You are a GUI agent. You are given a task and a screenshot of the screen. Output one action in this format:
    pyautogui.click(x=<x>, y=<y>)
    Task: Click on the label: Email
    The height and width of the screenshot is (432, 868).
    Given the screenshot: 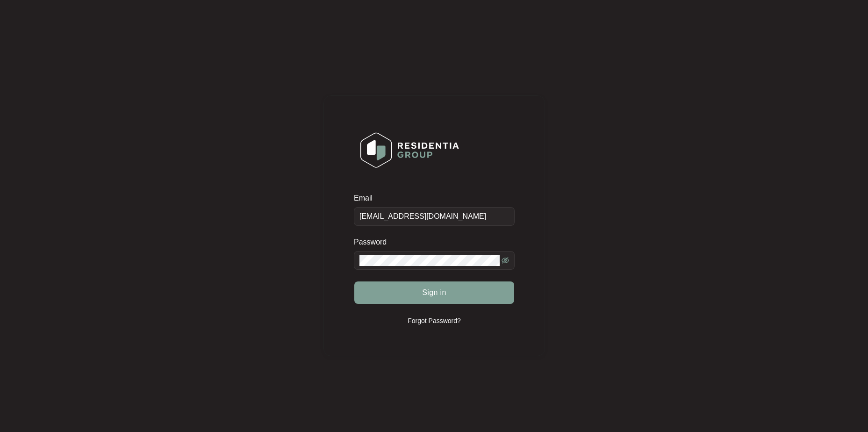 What is the action you would take?
    pyautogui.click(x=367, y=198)
    